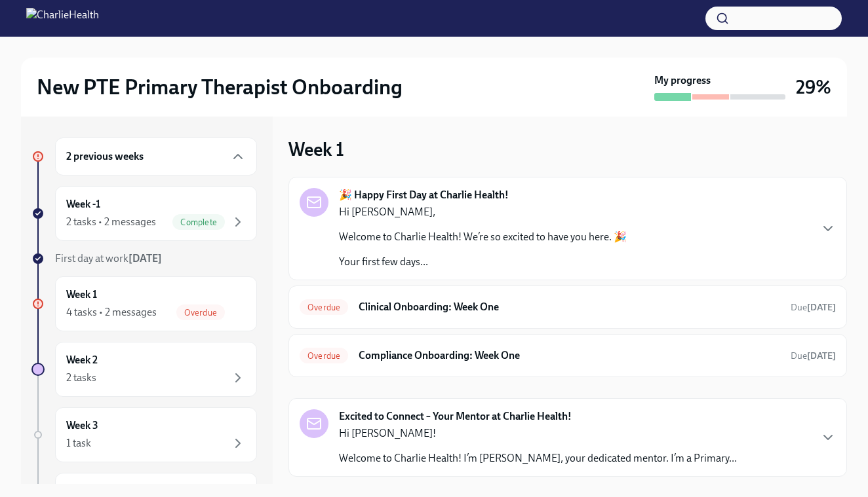  I want to click on a: Week -12 tasks • 2 messagesComplete, so click(144, 213).